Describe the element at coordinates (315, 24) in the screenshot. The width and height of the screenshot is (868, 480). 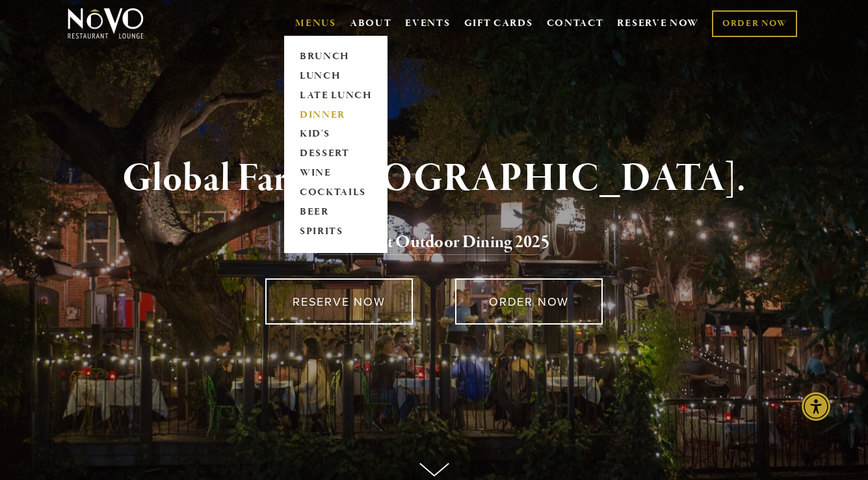
I see `a: MENUS` at that location.